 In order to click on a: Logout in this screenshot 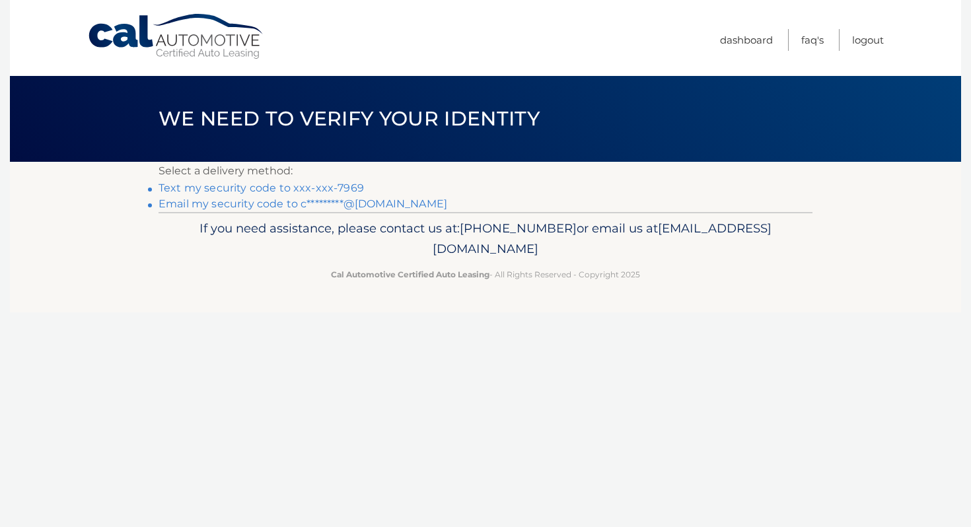, I will do `click(868, 40)`.